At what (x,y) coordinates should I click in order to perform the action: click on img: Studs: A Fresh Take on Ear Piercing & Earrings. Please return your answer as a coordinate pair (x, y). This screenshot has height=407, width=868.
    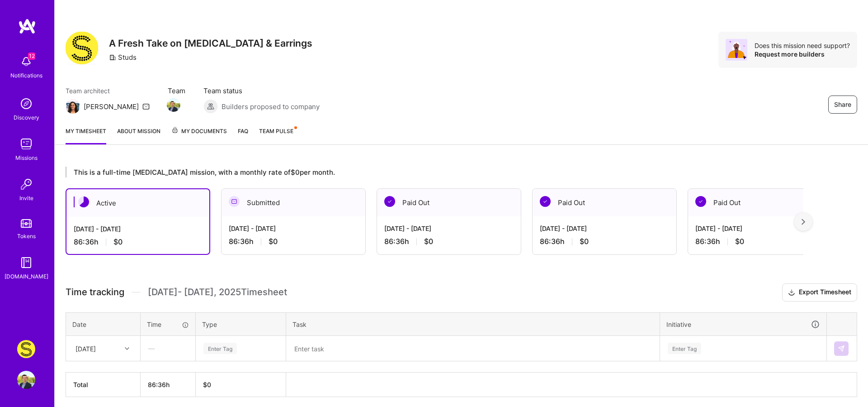
    Looking at the image, I should click on (26, 349).